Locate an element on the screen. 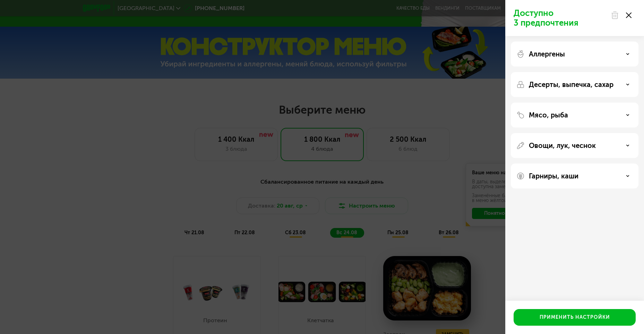 This screenshot has height=334, width=644. div: Применить настройки is located at coordinates (575, 318).